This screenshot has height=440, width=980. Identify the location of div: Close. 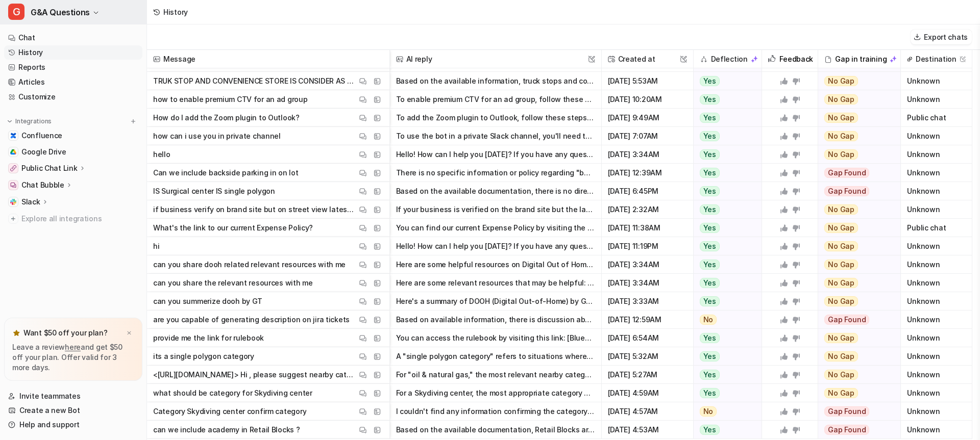
(185, 26).